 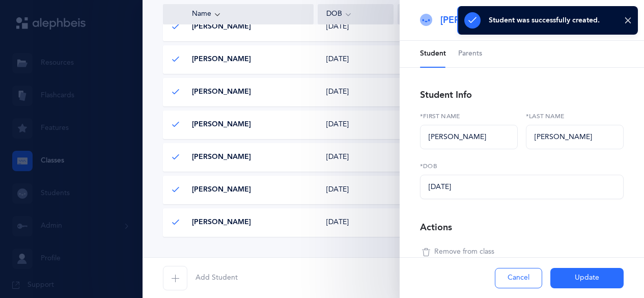 What do you see at coordinates (523, 187) in the screenshot?
I see `input: MM/DD/YYYY` at bounding box center [523, 187].